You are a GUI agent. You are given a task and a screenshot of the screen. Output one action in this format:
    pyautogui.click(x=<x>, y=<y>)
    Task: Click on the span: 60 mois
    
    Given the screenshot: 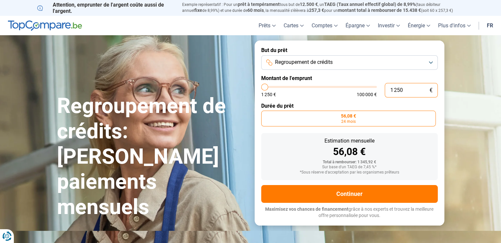 What is the action you would take?
    pyautogui.click(x=256, y=10)
    